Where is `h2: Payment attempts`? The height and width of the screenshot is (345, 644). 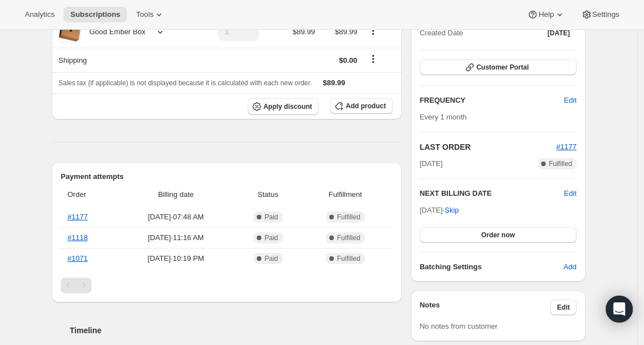
h2: Payment attempts is located at coordinates (227, 177).